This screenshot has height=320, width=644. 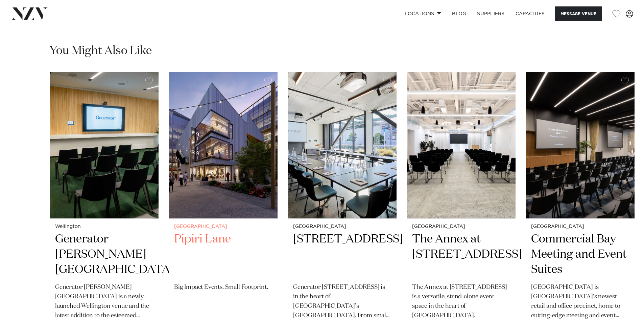 I want to click on button: Message Venue, so click(x=578, y=14).